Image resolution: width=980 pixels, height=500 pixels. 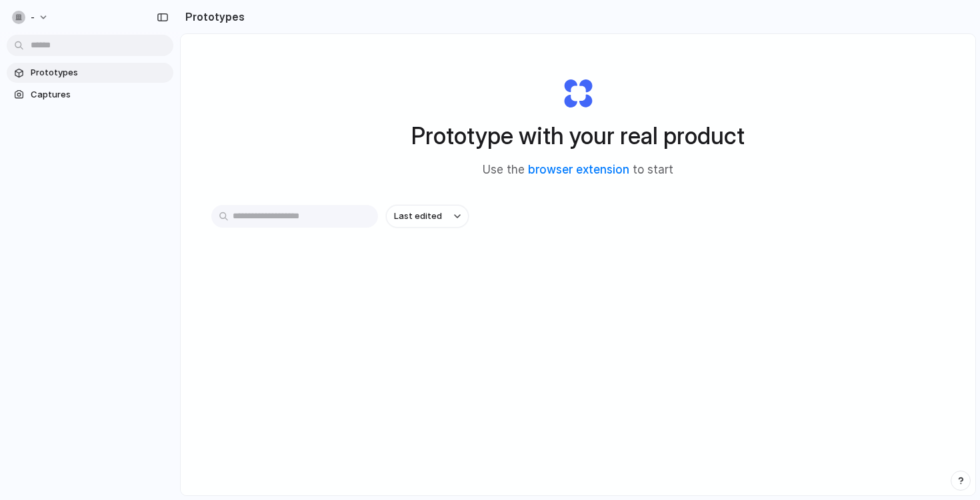 I want to click on span: Captures, so click(x=100, y=94).